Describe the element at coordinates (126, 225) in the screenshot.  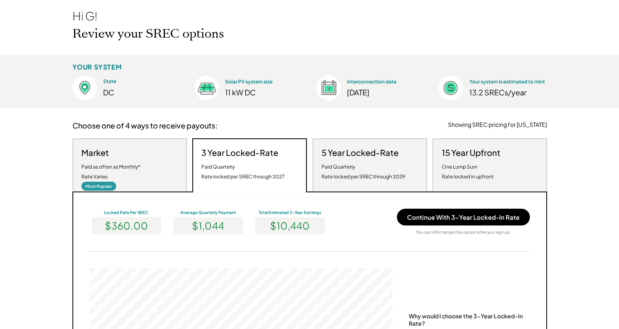
I see `div: $360.00` at that location.